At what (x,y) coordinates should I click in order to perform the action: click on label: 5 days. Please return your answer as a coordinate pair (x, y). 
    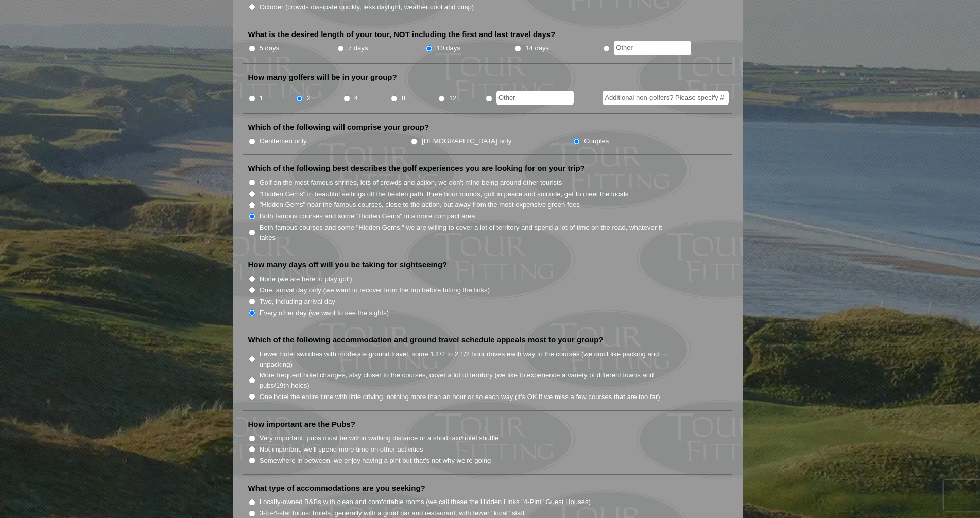
    Looking at the image, I should click on (269, 48).